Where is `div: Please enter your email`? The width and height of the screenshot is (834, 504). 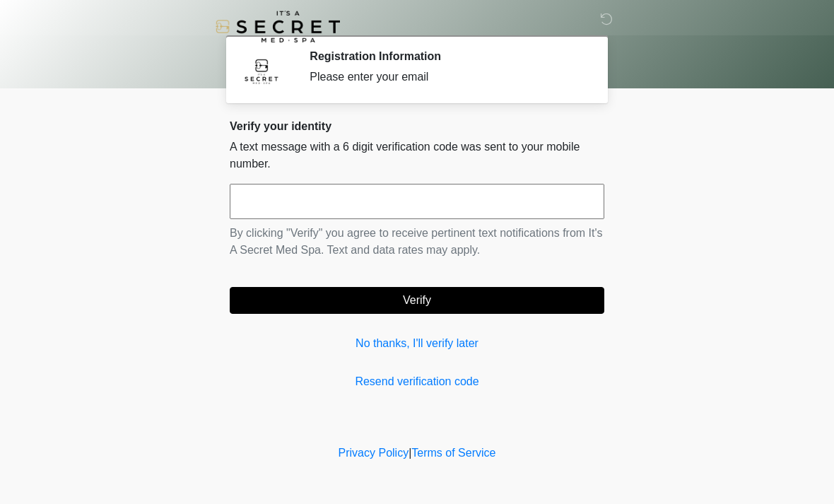 div: Please enter your email is located at coordinates (446, 77).